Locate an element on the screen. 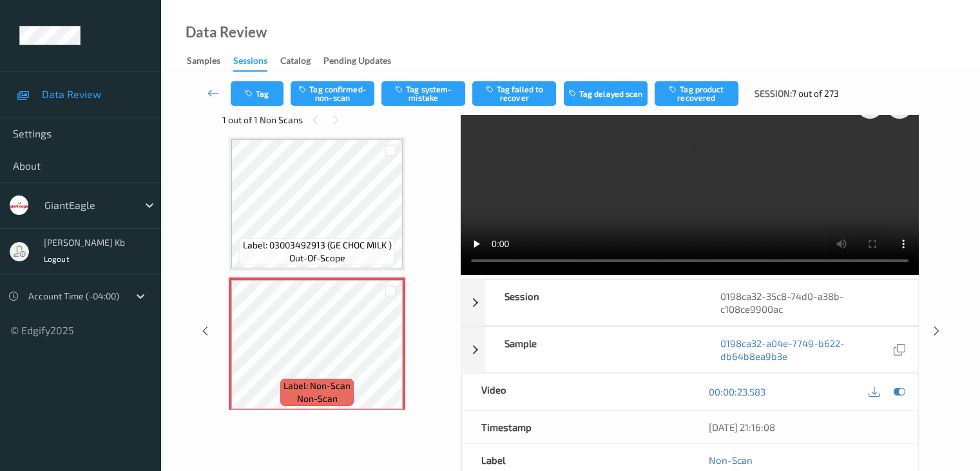 The width and height of the screenshot is (980, 471). div: 0198ca32-35c8-74d0-a38b-c108ce9900ac is located at coordinates (809, 303).